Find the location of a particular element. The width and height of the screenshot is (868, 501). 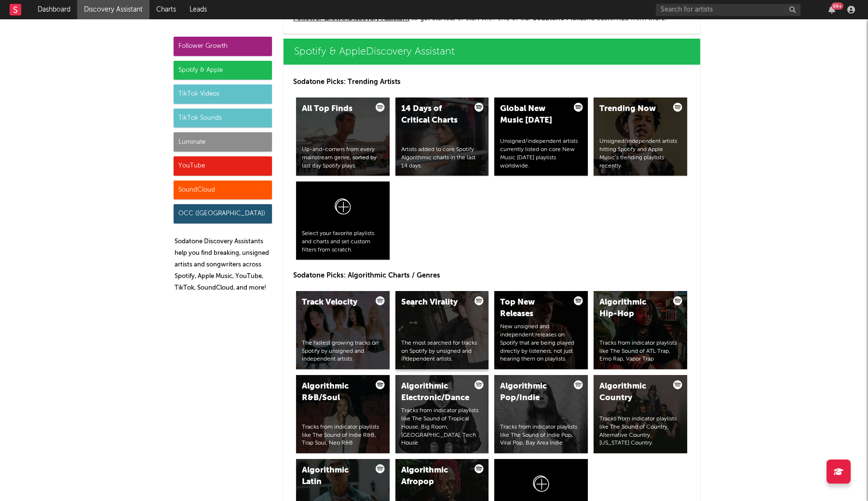

div: Track Velocity is located at coordinates (335, 303).